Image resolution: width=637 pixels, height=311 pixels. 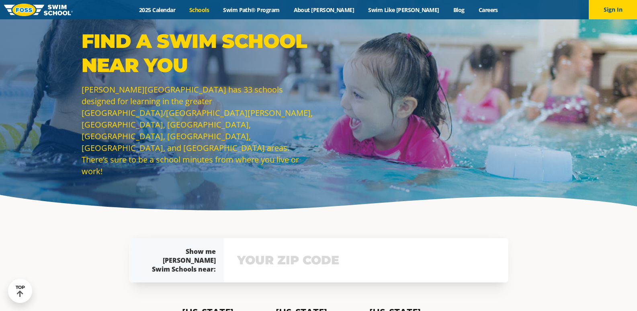 I want to click on input: YOUR ZIP CODE, so click(x=366, y=260).